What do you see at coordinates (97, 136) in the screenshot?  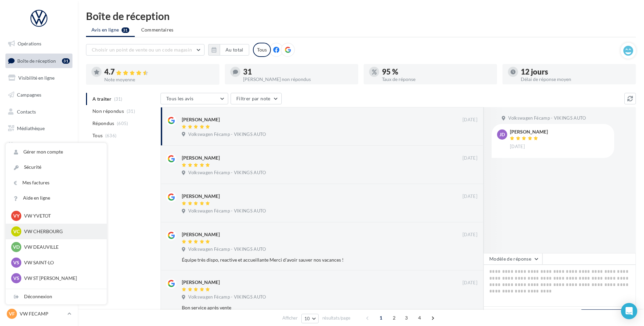 I see `span: Tous` at bounding box center [97, 136].